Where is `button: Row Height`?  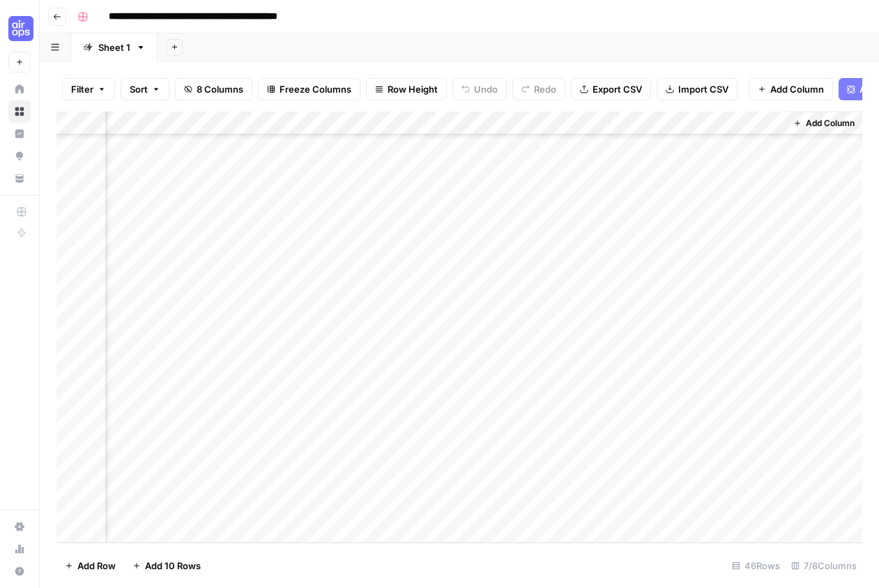 button: Row Height is located at coordinates (406, 89).